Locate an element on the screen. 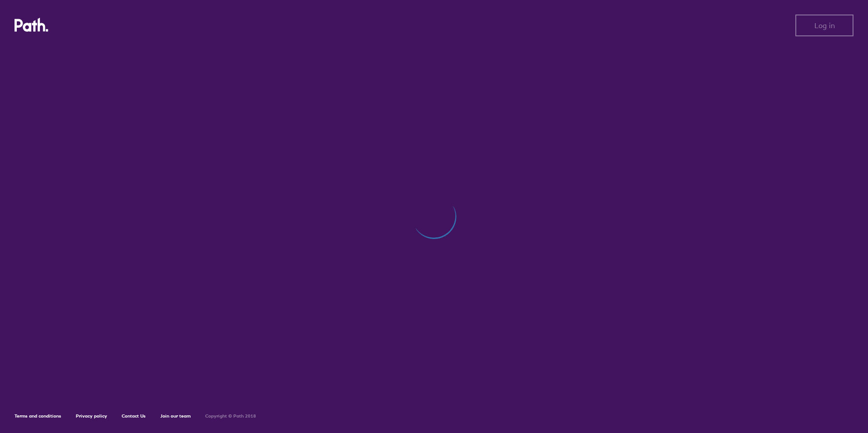 This screenshot has width=868, height=433. a: Terms and conditions is located at coordinates (38, 416).